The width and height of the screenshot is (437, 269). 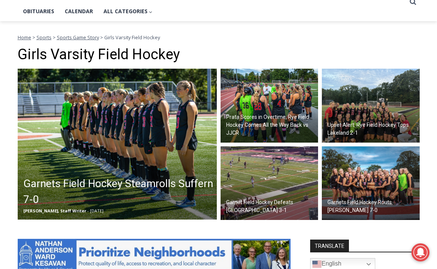 I want to click on img: (PHOTO: The 2025 Rye Field Hockey team after their 2-1 win over Lakeland on Thursday, September 2..., so click(x=371, y=106).